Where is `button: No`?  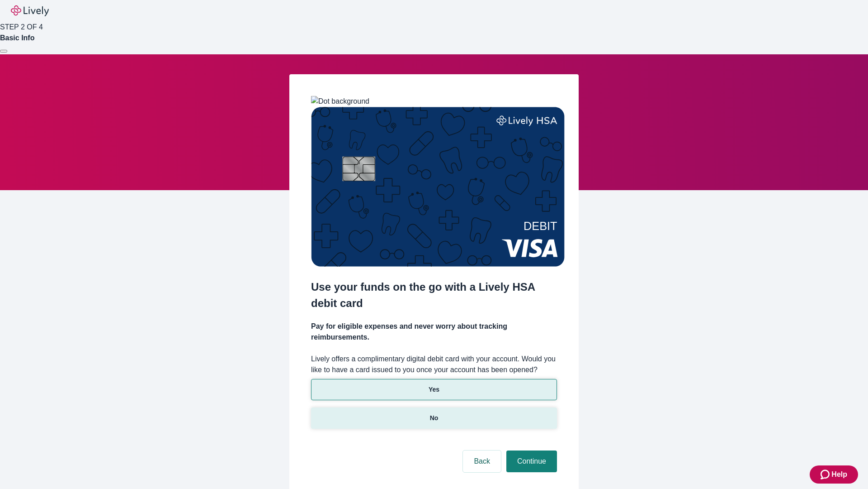 button: No is located at coordinates (434, 418).